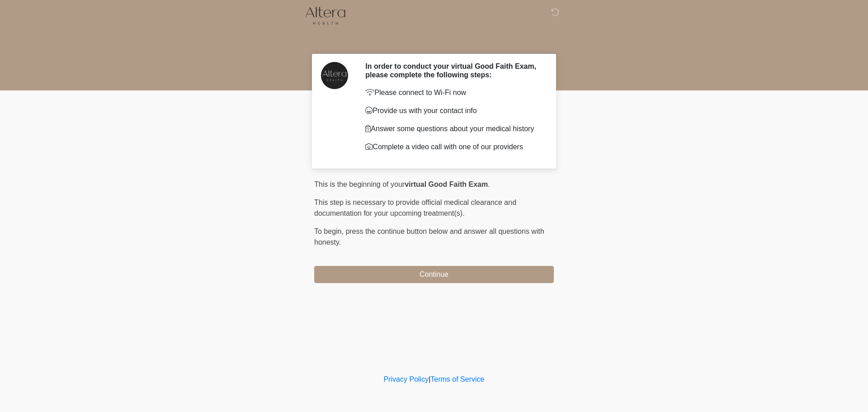 The height and width of the screenshot is (412, 868). I want to click on p: Answer some questions about your medical history, so click(452, 129).